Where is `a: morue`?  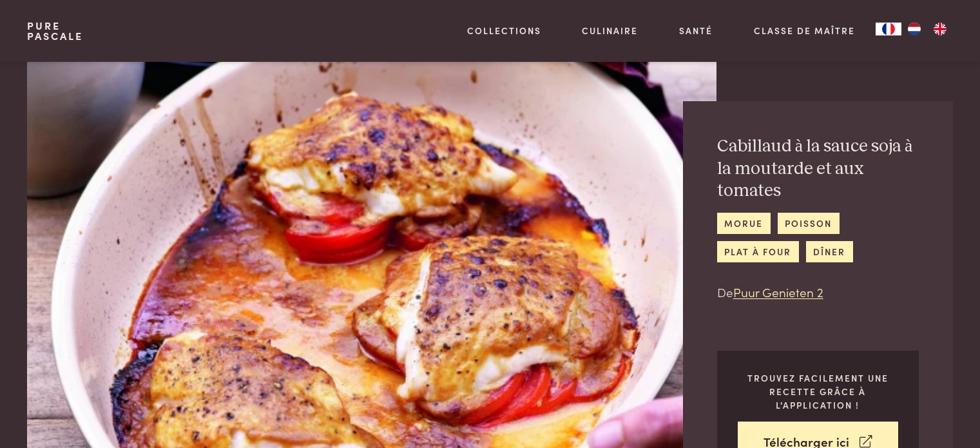 a: morue is located at coordinates (744, 223).